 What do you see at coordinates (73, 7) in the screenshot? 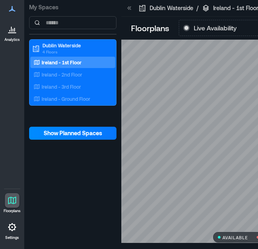
I see `p: My Spaces` at bounding box center [73, 7].